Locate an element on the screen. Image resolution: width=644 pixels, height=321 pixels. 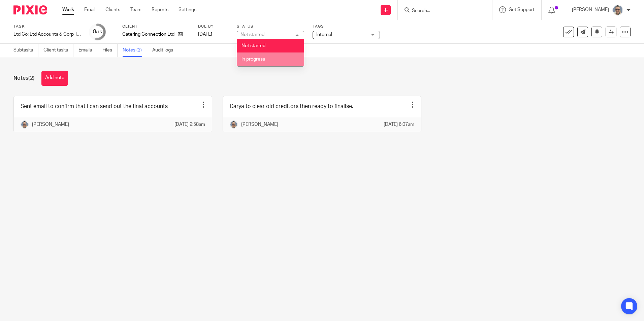
a: Subtasks is located at coordinates (26, 50).